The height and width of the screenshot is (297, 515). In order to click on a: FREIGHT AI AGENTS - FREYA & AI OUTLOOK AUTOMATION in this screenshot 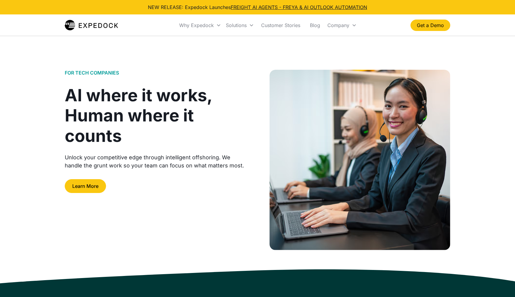, I will do `click(299, 7)`.